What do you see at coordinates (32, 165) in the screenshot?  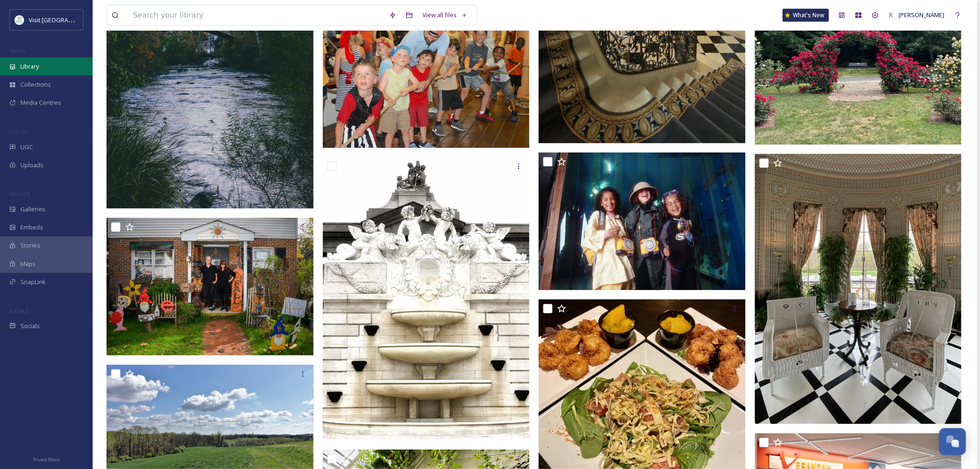 I see `span: Uploads` at bounding box center [32, 165].